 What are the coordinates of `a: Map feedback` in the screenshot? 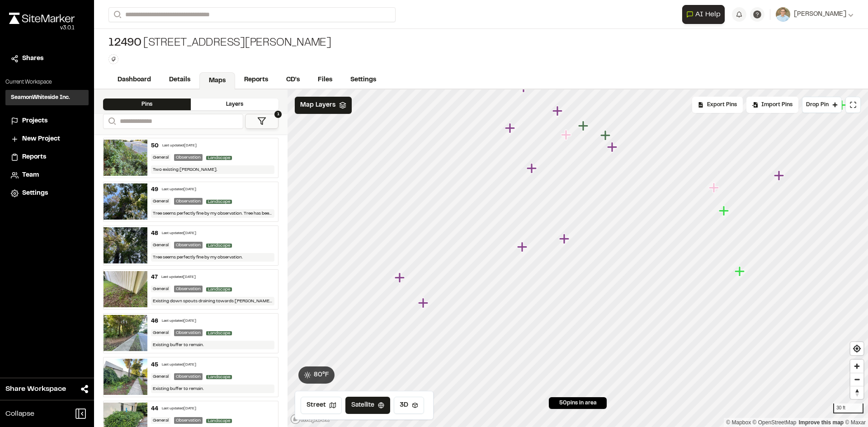 It's located at (821, 423).